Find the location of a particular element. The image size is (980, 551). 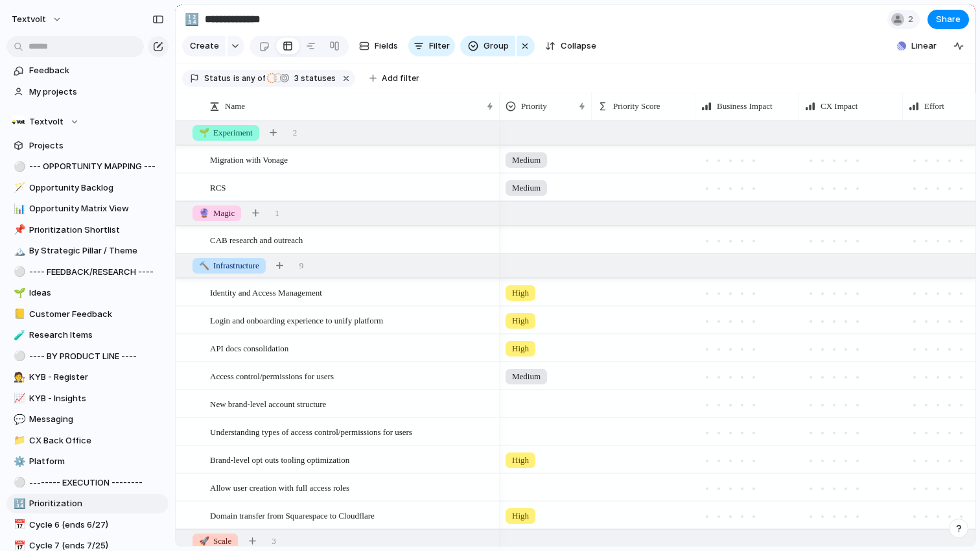

a: ⚪---- FEEDBACK/RESEARCH ---- is located at coordinates (88, 273).